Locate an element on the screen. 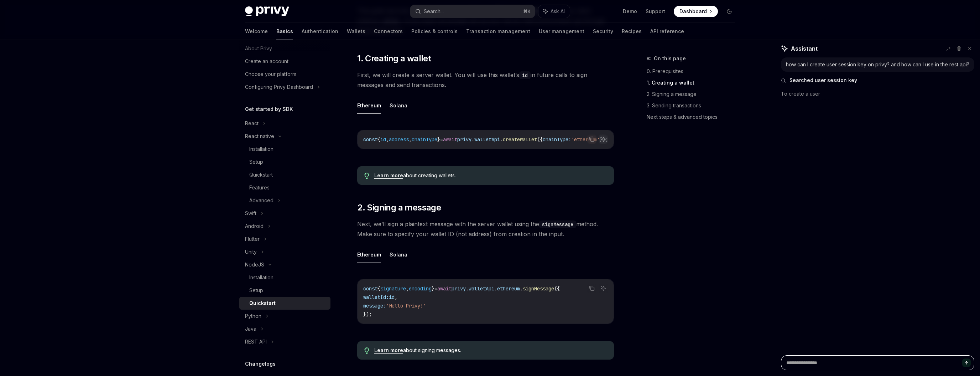 The height and width of the screenshot is (376, 980). span: const is located at coordinates (370, 288).